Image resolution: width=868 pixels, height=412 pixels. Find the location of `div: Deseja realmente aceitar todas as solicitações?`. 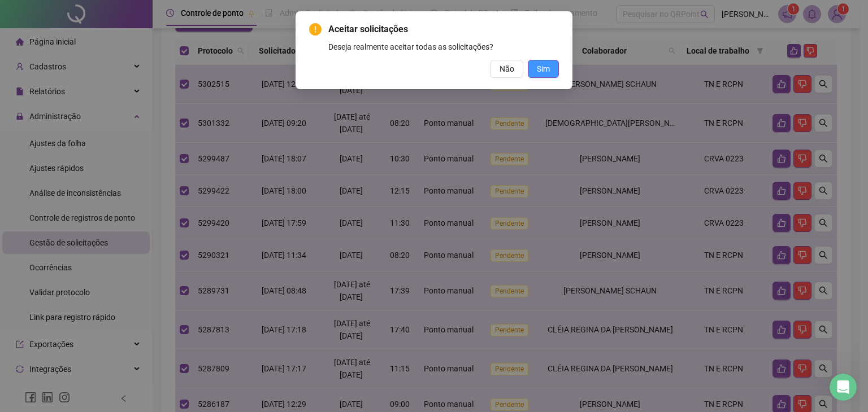

div: Deseja realmente aceitar todas as solicitações? is located at coordinates (443, 47).